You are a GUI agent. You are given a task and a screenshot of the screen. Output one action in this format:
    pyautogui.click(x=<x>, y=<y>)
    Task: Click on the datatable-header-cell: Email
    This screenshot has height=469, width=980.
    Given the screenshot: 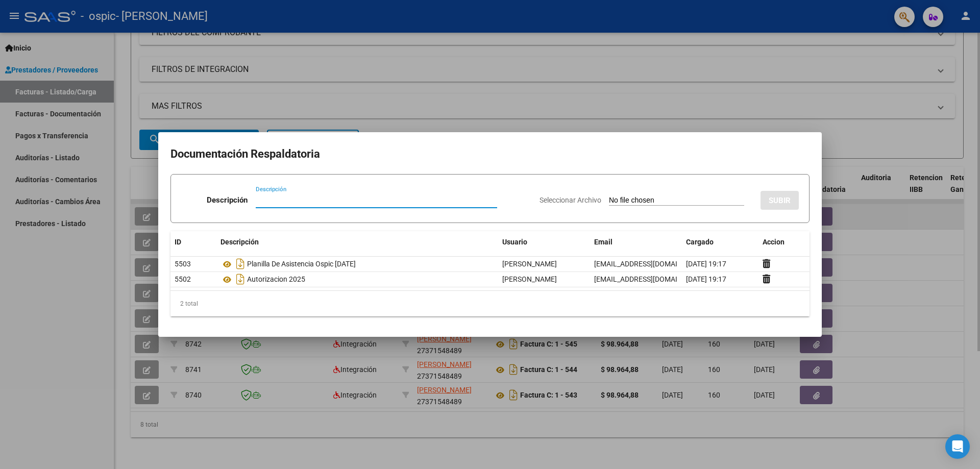 What is the action you would take?
    pyautogui.click(x=636, y=242)
    